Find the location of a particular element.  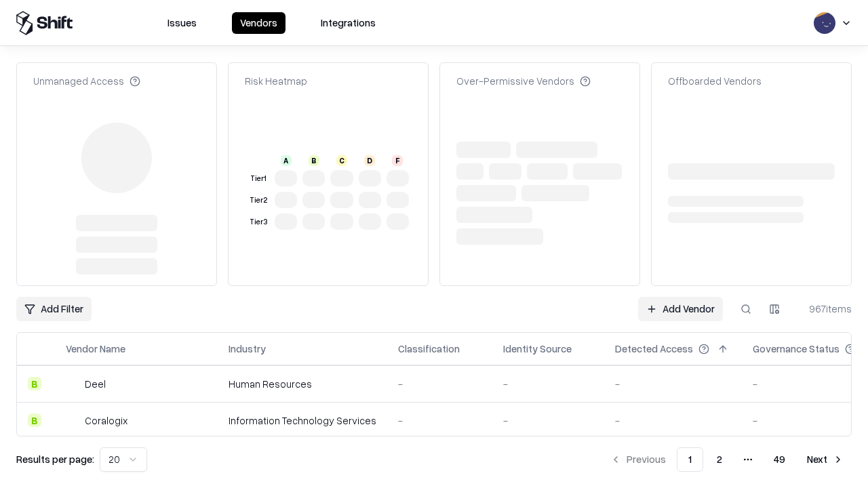

div: Over-Permissive Vendors is located at coordinates (523, 81).